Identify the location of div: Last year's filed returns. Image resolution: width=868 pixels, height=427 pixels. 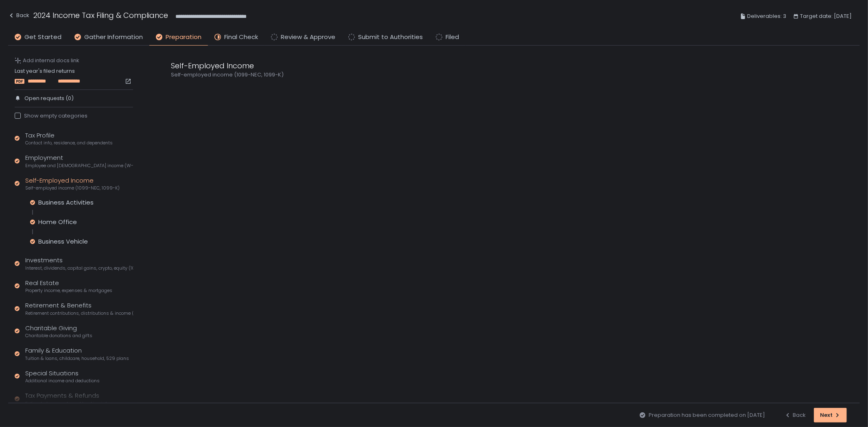
(74, 76).